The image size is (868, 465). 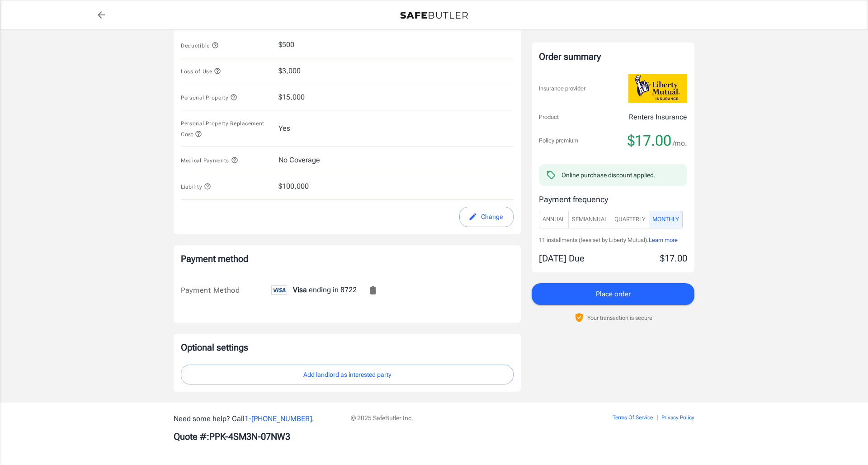 What do you see at coordinates (620, 318) in the screenshot?
I see `p: Your transaction is secure` at bounding box center [620, 318].